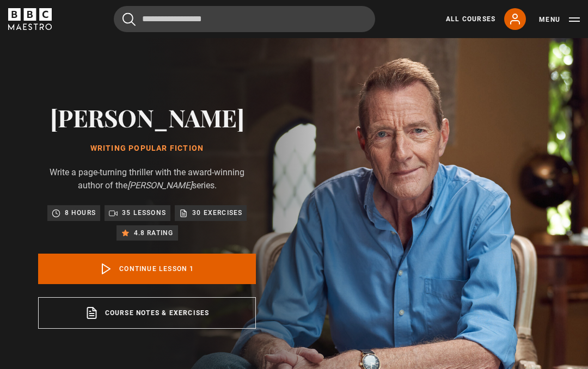 The width and height of the screenshot is (588, 369). Describe the element at coordinates (30, 19) in the screenshot. I see `a: BBC Maestro` at that location.